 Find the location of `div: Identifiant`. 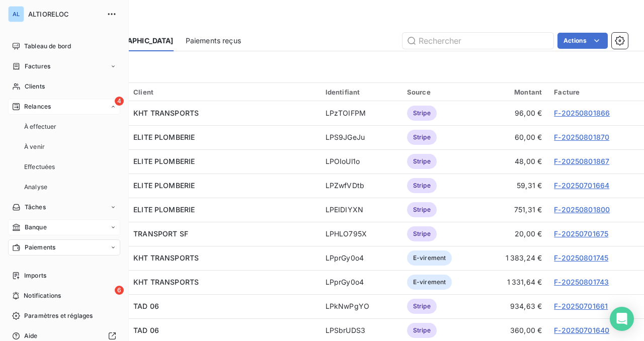

div: Identifiant is located at coordinates (360, 92).